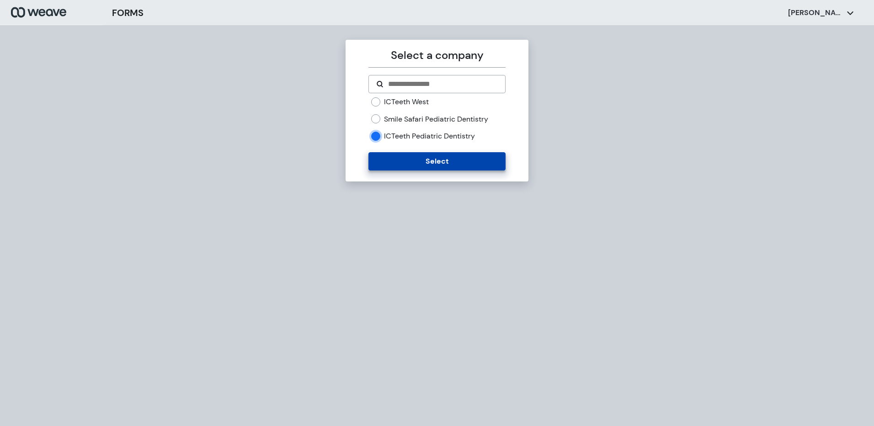 This screenshot has height=426, width=874. Describe the element at coordinates (406, 102) in the screenshot. I see `label: ICTeeth West` at that location.